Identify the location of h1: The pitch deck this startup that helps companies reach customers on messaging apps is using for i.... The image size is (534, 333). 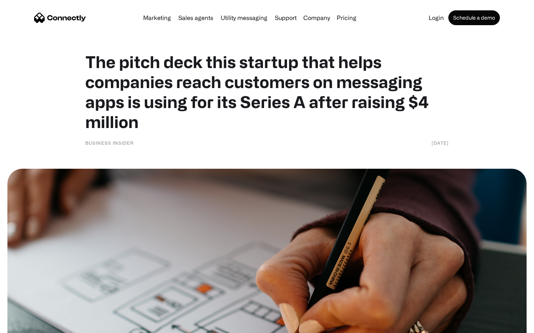
(267, 92).